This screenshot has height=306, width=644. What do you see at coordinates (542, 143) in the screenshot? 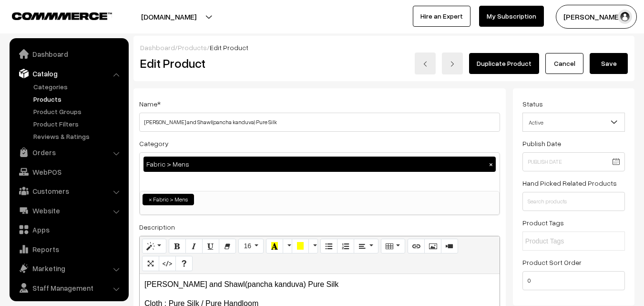
I see `label: Publish Date` at bounding box center [542, 143].